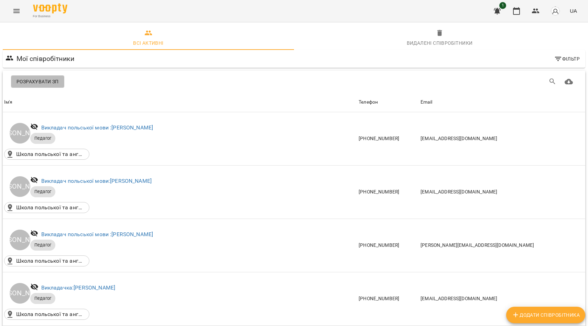 Image resolution: width=588 pixels, height=326 pixels. Describe the element at coordinates (567, 59) in the screenshot. I see `button: Фільтр` at that location.